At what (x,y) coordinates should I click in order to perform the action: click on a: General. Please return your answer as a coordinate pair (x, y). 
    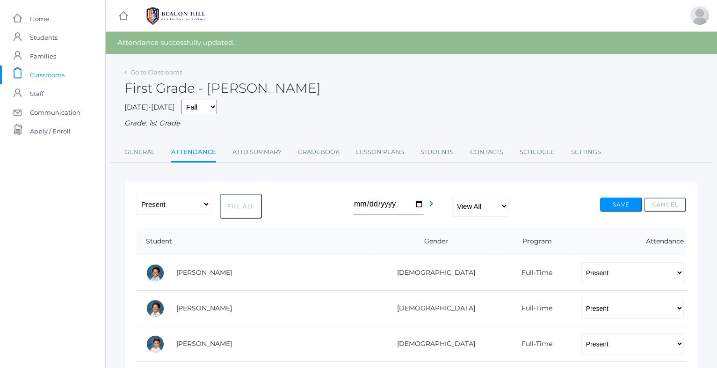
    Looking at the image, I should click on (139, 152).